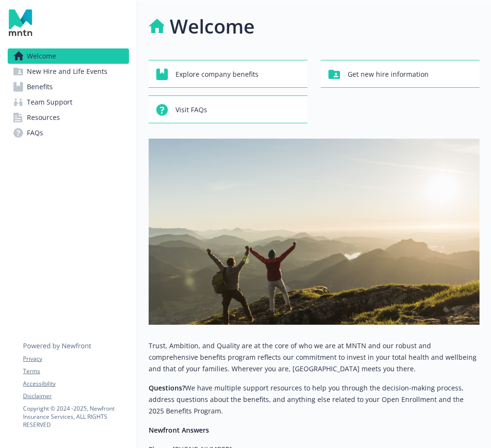 This screenshot has width=491, height=448. Describe the element at coordinates (68, 71) in the screenshot. I see `a: New Hire and Life Events` at that location.